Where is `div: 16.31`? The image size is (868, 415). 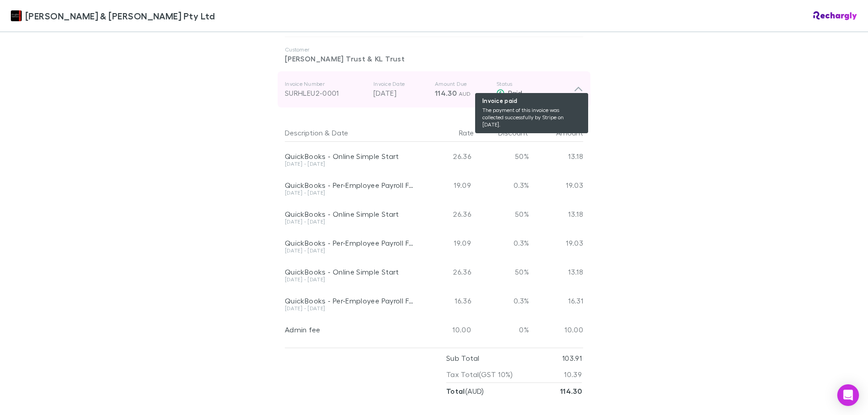
div: 16.31 is located at coordinates (556, 301).